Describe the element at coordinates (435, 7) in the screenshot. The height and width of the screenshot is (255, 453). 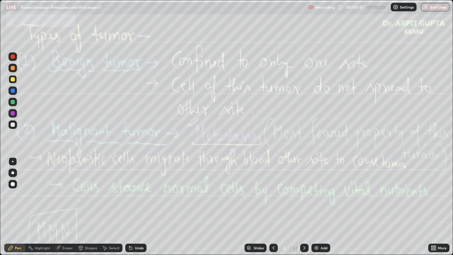
I see `button: End Class` at that location.